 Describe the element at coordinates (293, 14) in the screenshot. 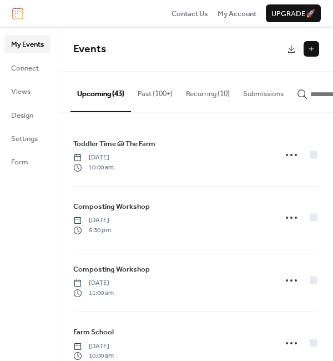

I see `span: Upgrade 🚀` at that location.